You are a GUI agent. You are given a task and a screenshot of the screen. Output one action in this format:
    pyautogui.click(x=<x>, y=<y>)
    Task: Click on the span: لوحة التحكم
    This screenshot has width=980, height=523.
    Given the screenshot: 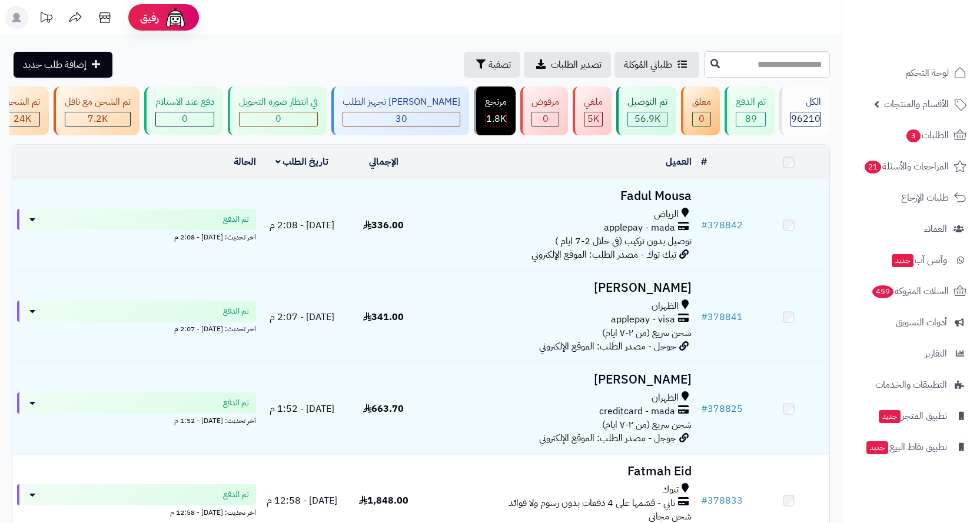 What is the action you would take?
    pyautogui.click(x=927, y=73)
    